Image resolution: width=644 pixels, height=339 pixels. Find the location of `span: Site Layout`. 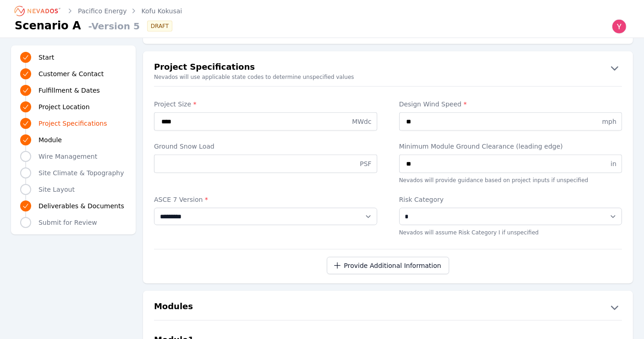

span: Site Layout is located at coordinates (57, 190).